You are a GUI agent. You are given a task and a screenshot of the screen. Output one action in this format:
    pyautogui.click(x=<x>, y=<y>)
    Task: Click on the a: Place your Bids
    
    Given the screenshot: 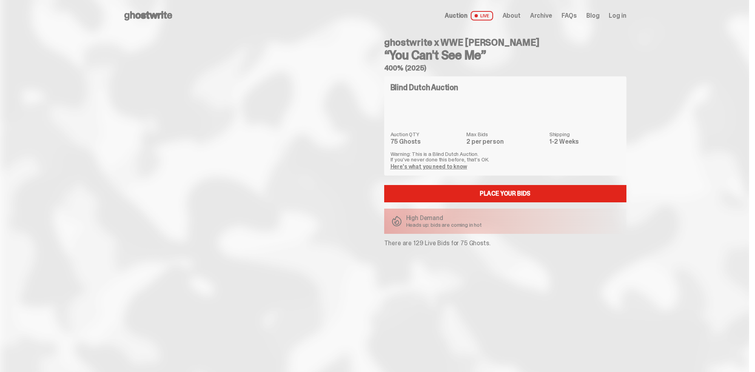 What is the action you would take?
    pyautogui.click(x=506, y=194)
    